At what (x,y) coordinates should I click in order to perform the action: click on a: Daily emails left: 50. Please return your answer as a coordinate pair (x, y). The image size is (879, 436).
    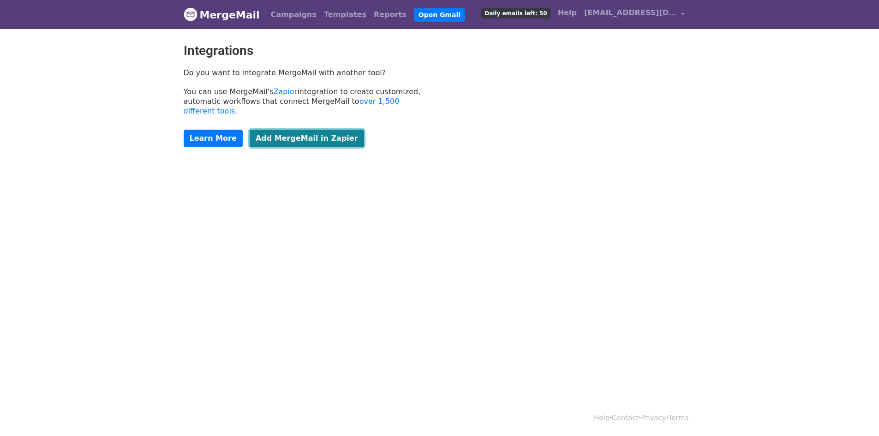
    Looking at the image, I should click on (516, 13).